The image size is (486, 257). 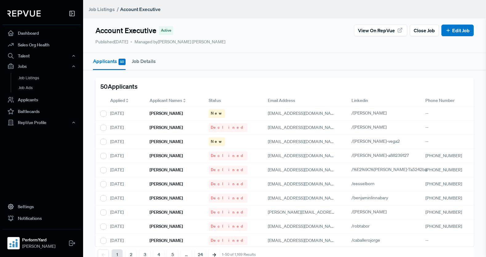 I want to click on button: Job Details, so click(x=144, y=61).